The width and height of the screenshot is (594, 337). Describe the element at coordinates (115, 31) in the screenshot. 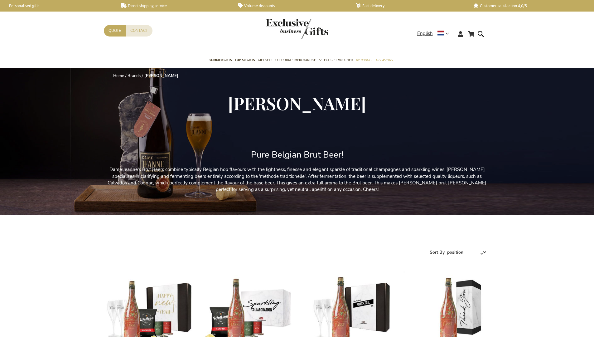

I see `a: Quote` at that location.